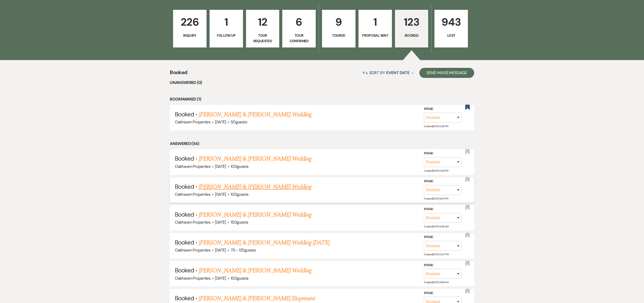  Describe the element at coordinates (412, 28) in the screenshot. I see `a: 123Booked` at that location.